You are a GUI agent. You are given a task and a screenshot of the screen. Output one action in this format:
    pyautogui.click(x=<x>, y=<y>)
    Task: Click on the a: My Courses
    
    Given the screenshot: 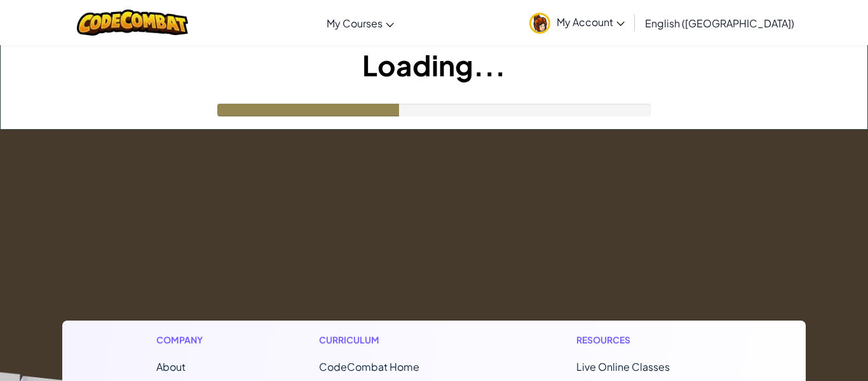 What is the action you would take?
    pyautogui.click(x=360, y=23)
    